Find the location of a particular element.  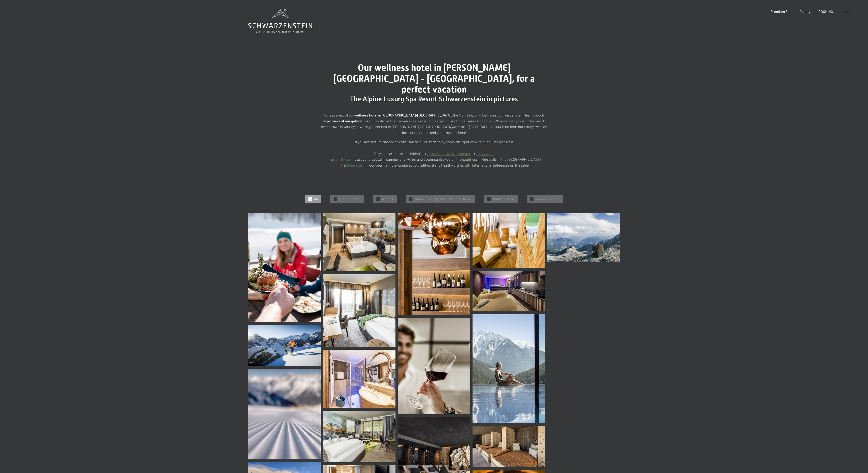

span: Winter active is located at coordinates (504, 199).